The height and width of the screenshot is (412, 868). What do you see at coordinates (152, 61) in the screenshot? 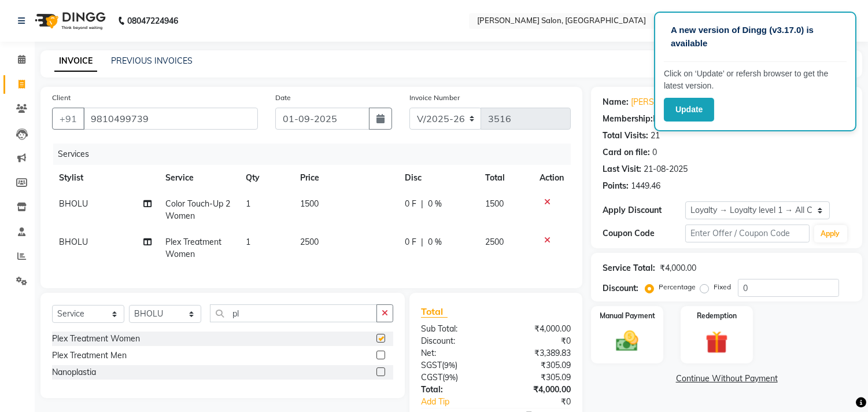
I see `a: PREVIOUS INVOICES` at bounding box center [152, 61].